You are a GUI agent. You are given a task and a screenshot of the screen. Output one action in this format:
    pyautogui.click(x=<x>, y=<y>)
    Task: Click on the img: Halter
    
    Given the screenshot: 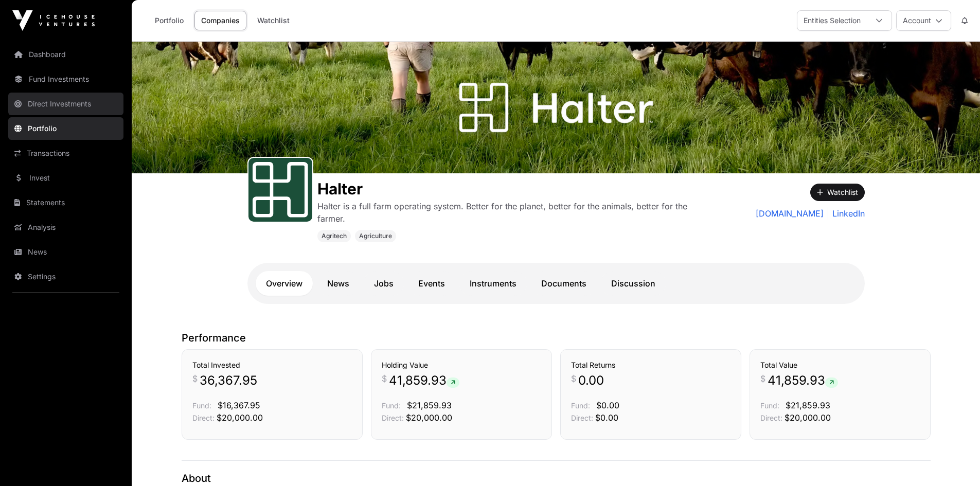 What is the action you would take?
    pyautogui.click(x=556, y=107)
    